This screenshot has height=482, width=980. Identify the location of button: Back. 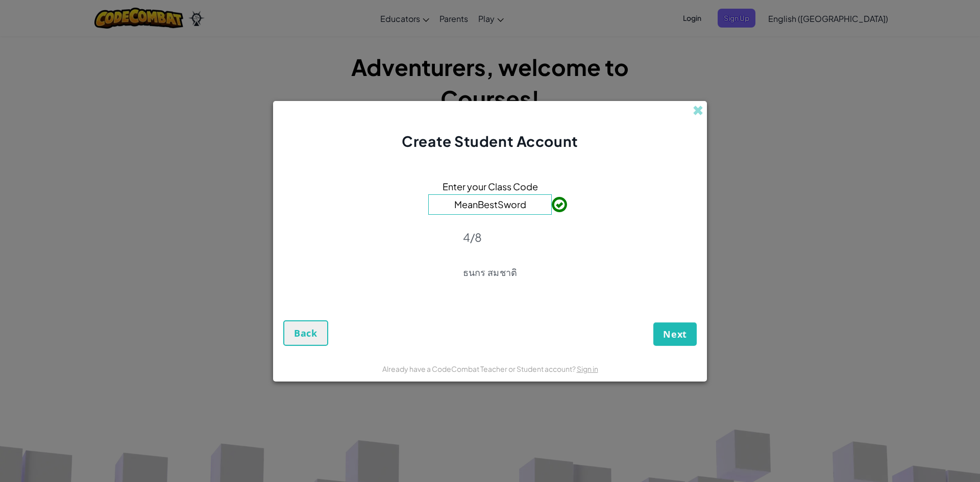
(306, 333).